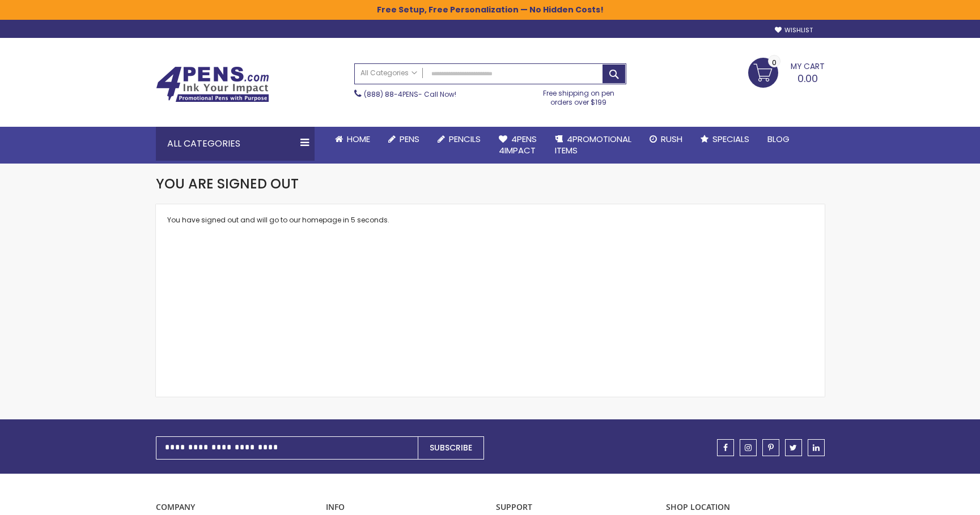 The image size is (980, 515). What do you see at coordinates (770, 448) in the screenshot?
I see `span: pinterest` at bounding box center [770, 448].